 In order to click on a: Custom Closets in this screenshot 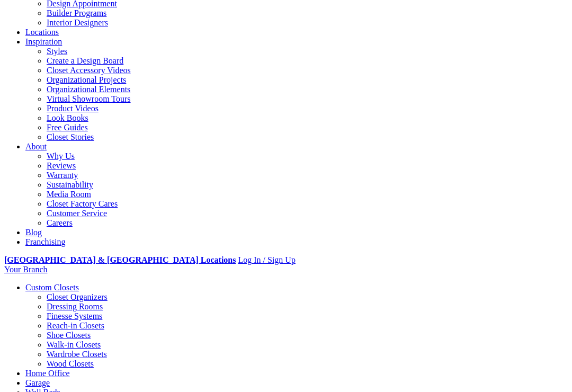, I will do `click(52, 287)`.